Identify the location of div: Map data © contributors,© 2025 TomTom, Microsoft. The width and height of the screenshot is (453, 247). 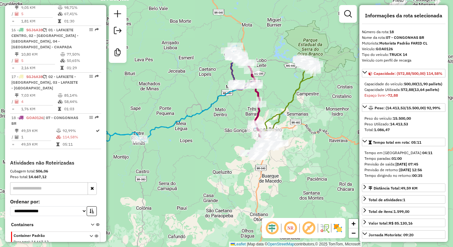
(296, 245).